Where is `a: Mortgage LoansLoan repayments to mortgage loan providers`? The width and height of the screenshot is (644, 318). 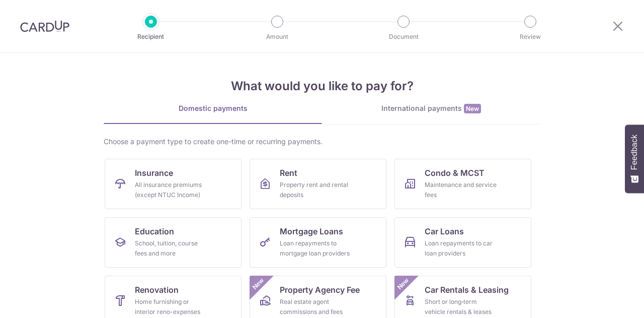
a: Mortgage LoansLoan repayments to mortgage loan providers is located at coordinates (318, 243).